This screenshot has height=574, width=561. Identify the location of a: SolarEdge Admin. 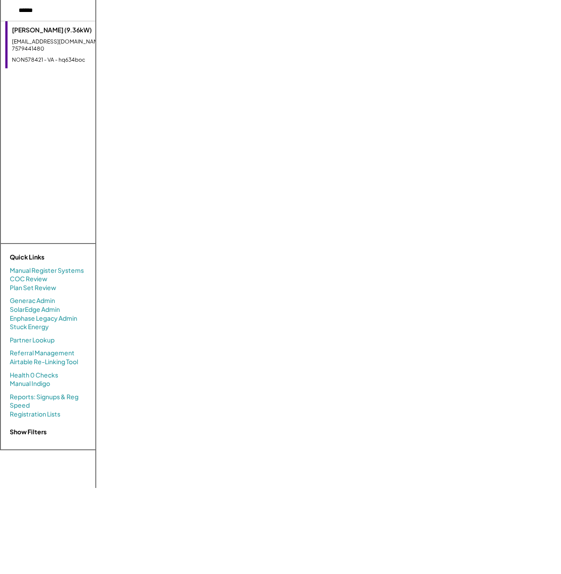
(35, 310).